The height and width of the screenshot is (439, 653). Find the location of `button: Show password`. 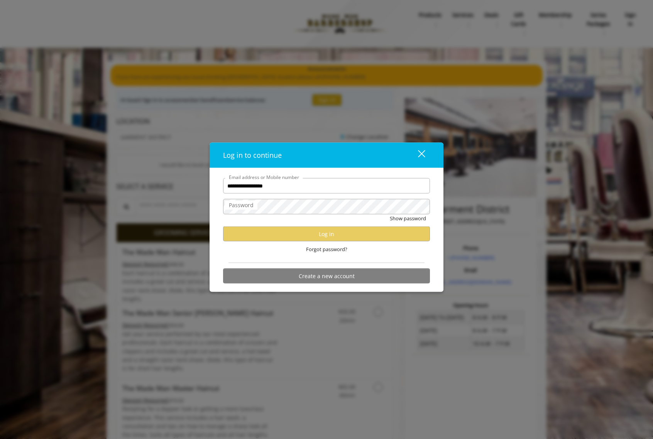

button: Show password is located at coordinates (408, 219).